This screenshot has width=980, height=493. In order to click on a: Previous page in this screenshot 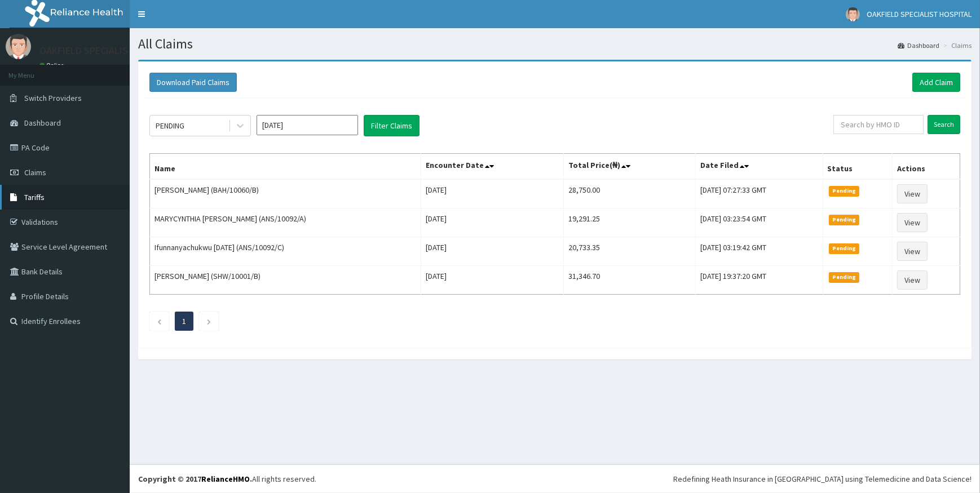, I will do `click(159, 321)`.